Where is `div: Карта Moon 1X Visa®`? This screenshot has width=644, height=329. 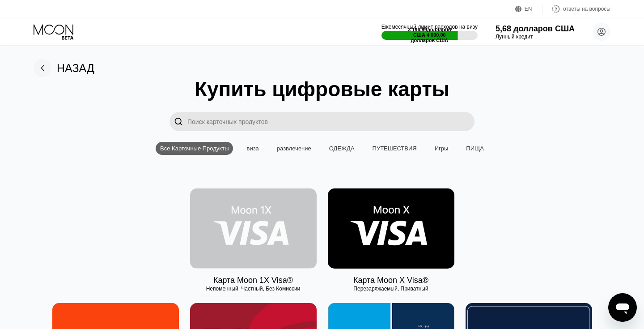
div: Карта Moon 1X Visa® is located at coordinates (253, 280).